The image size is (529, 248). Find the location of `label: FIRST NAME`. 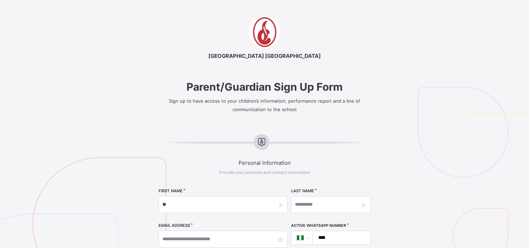

label: FIRST NAME is located at coordinates (171, 191).